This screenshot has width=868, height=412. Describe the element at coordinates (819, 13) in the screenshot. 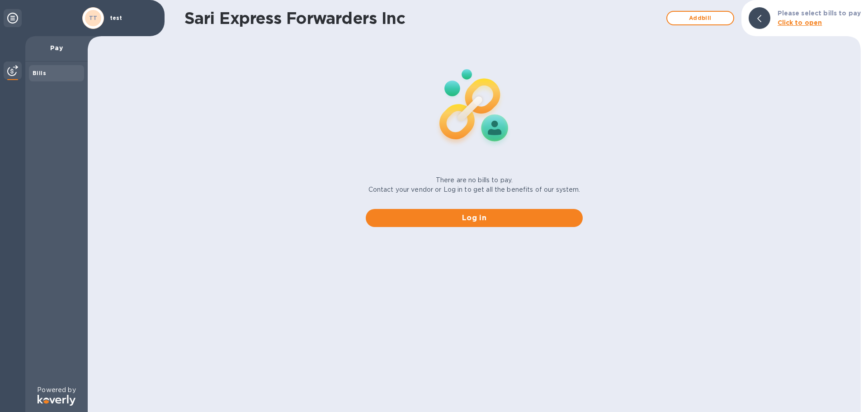

I see `b: Please select bills to pay` at that location.